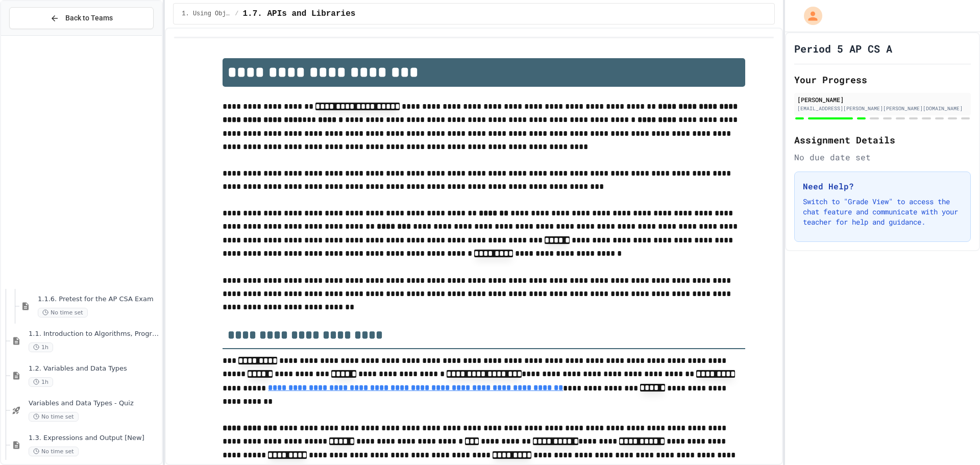 This screenshot has width=980, height=465. Describe the element at coordinates (94, 333) in the screenshot. I see `span: 1.1. Introduction to Algorithms, Programming, and Compilers` at that location.